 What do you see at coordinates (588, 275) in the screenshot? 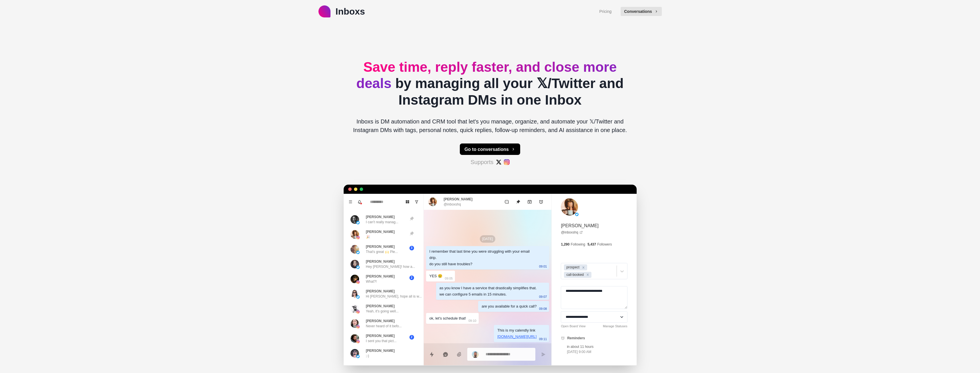
I see `div: Remove call-booked` at bounding box center [588, 275].